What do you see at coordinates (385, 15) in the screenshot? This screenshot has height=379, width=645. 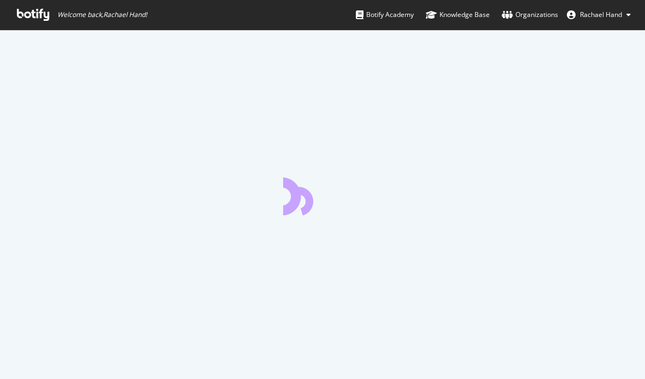 I see `div: Botify Academy` at bounding box center [385, 15].